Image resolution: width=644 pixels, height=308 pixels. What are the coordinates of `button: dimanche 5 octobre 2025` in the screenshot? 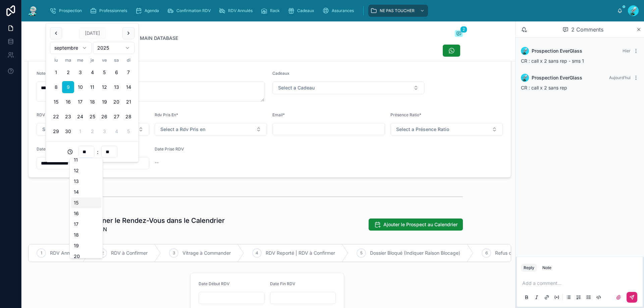 It's located at (128, 131).